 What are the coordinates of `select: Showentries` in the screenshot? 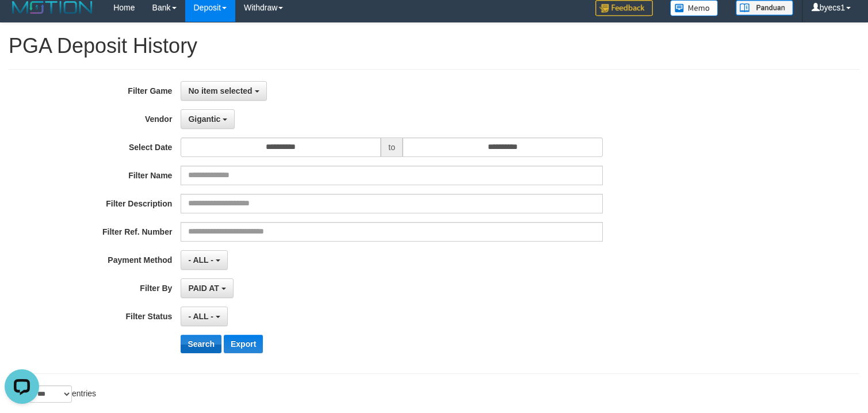 It's located at (50, 394).